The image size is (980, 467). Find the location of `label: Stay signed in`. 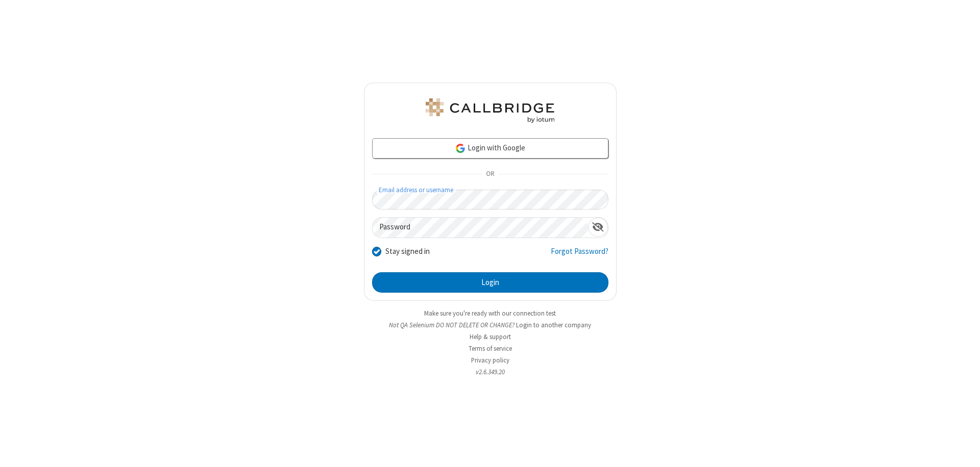

label: Stay signed in is located at coordinates (407, 251).